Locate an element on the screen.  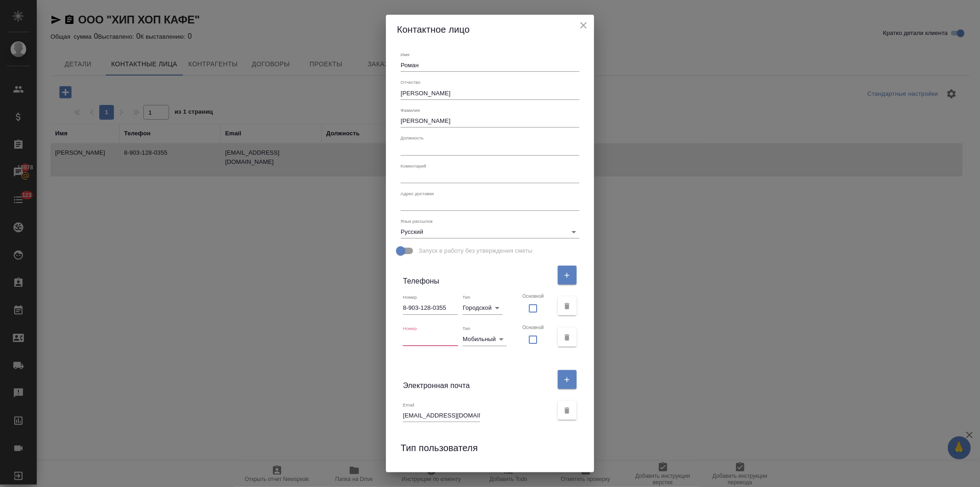
div: Электронная почта is located at coordinates (478, 379).